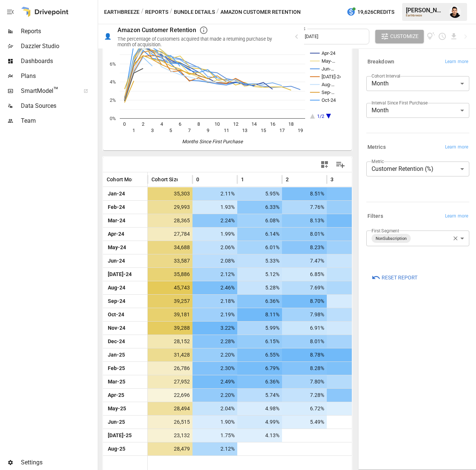 The image size is (476, 470). Describe the element at coordinates (305, 220) in the screenshot. I see `span: 8.13%` at that location.